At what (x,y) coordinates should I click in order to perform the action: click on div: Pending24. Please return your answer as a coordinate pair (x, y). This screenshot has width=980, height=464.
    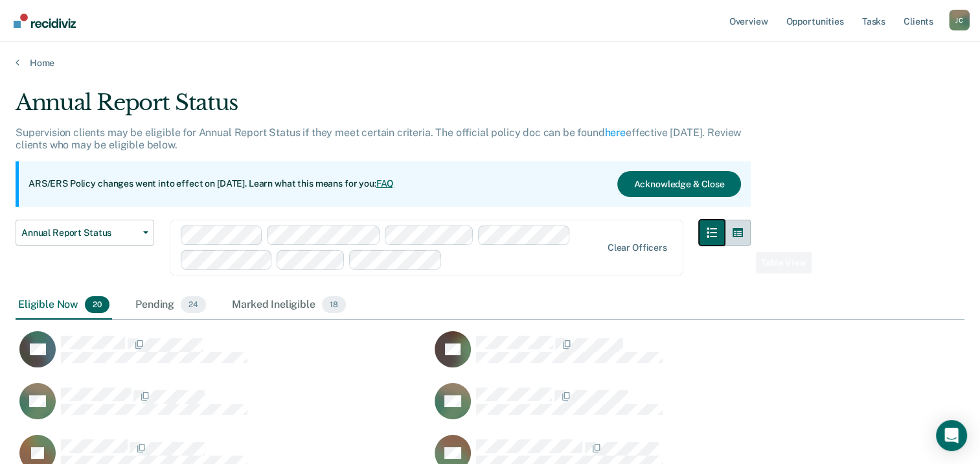
    Looking at the image, I should click on (170, 305).